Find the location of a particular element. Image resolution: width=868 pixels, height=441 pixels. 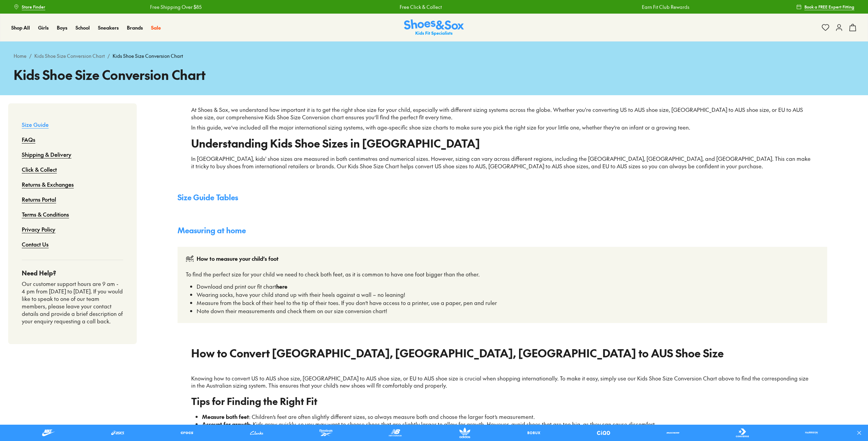

li: : Children’s feet are often slightly different sizes, so always measure both and choose the large... is located at coordinates (508, 417).